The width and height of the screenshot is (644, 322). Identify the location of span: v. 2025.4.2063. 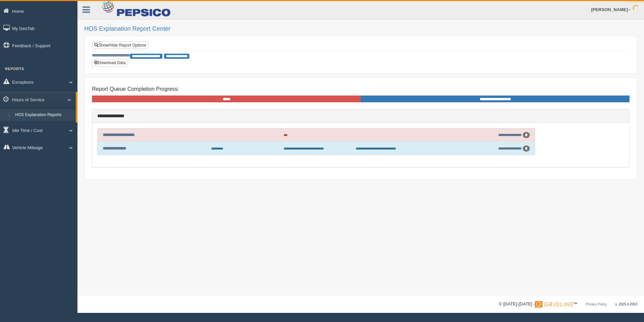
(626, 304).